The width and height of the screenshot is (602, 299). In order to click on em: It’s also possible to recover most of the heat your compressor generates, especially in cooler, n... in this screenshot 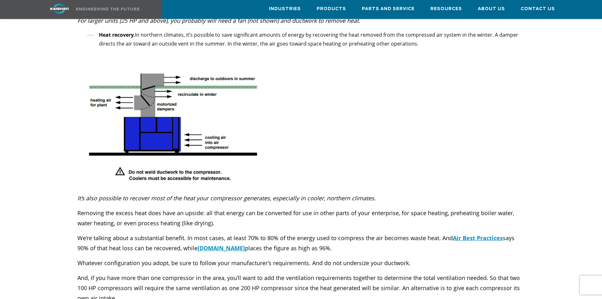, I will do `click(227, 198)`.